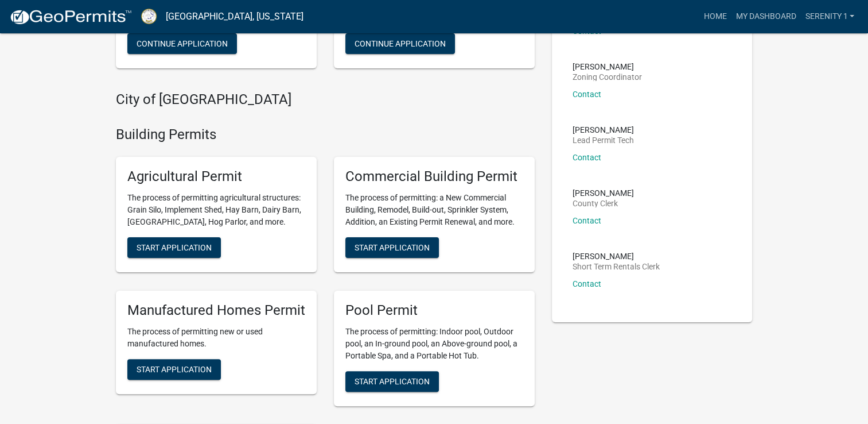 The image size is (868, 424). I want to click on p: The process of permitting new or used manufactured homes., so click(216, 337).